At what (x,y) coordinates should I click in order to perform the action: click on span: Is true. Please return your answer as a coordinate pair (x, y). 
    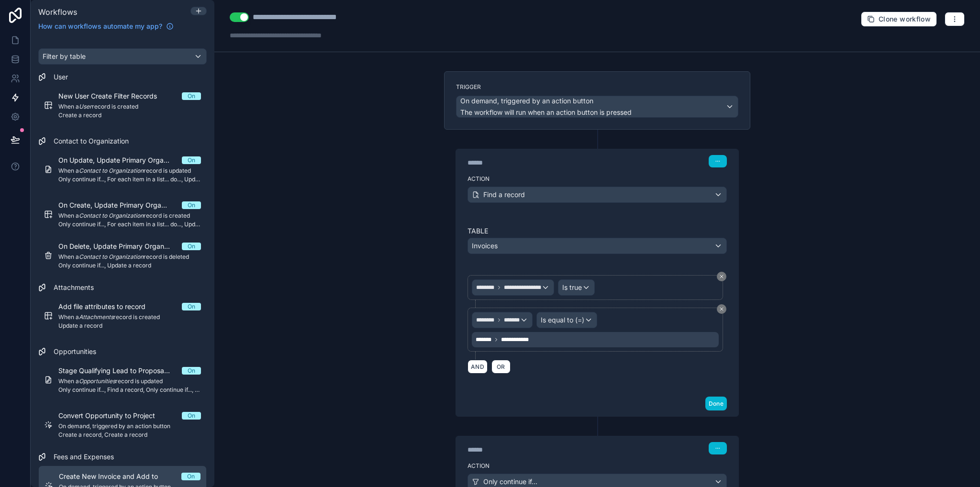
    Looking at the image, I should click on (571, 288).